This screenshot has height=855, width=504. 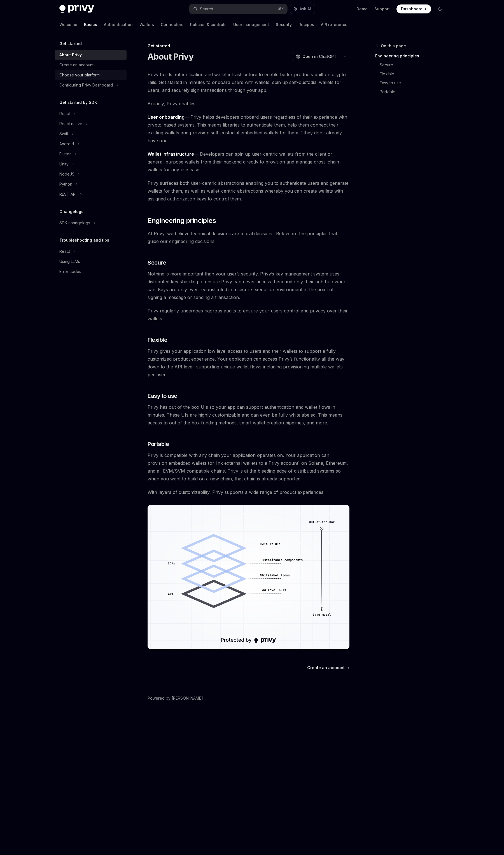 What do you see at coordinates (284, 25) in the screenshot?
I see `a: Security` at bounding box center [284, 25].